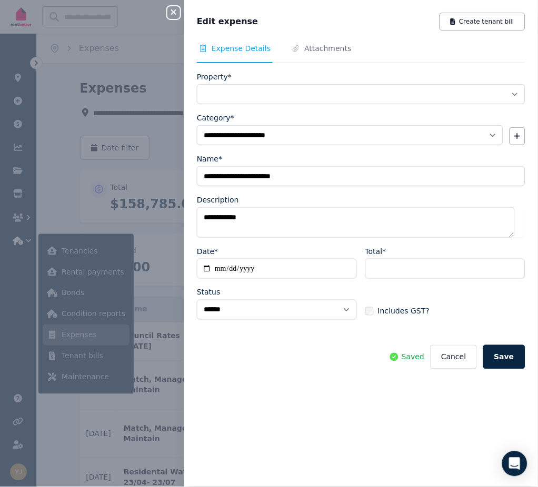 This screenshot has height=487, width=538. Describe the element at coordinates (482, 22) in the screenshot. I see `button: Create tenant bill` at that location.